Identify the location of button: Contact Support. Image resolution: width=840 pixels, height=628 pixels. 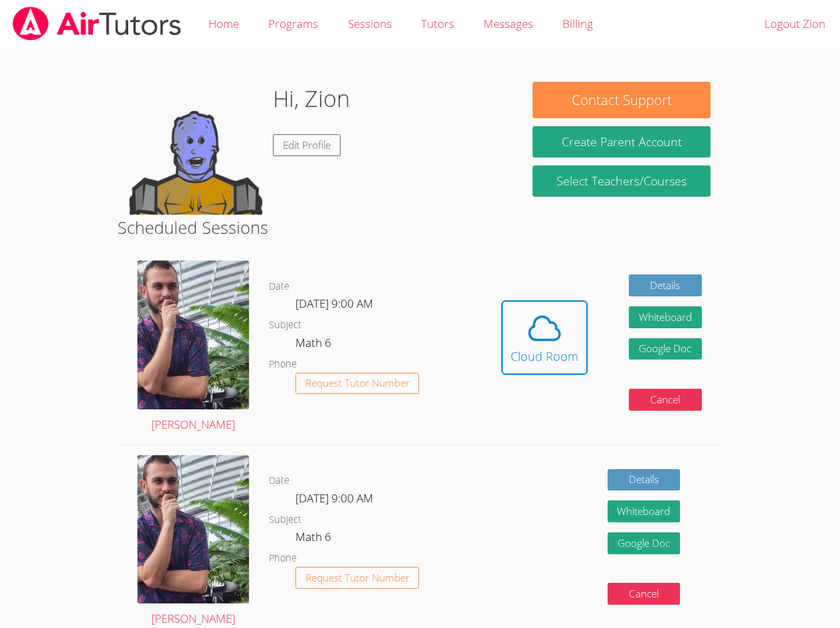
(621, 100).